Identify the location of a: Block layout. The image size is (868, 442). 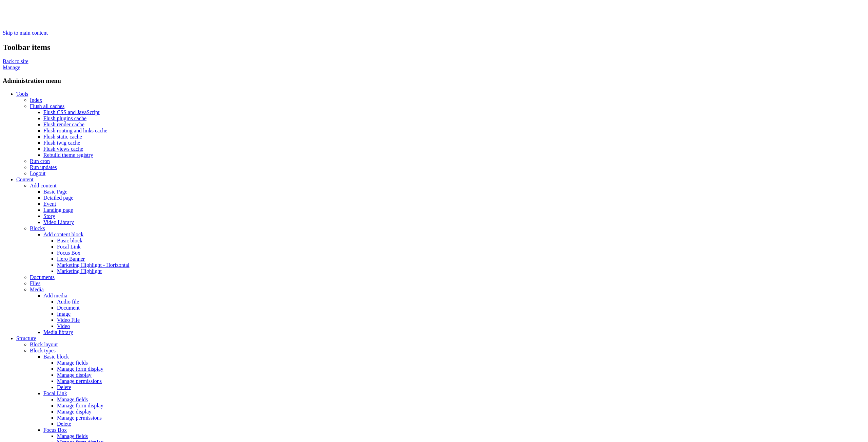
(44, 344).